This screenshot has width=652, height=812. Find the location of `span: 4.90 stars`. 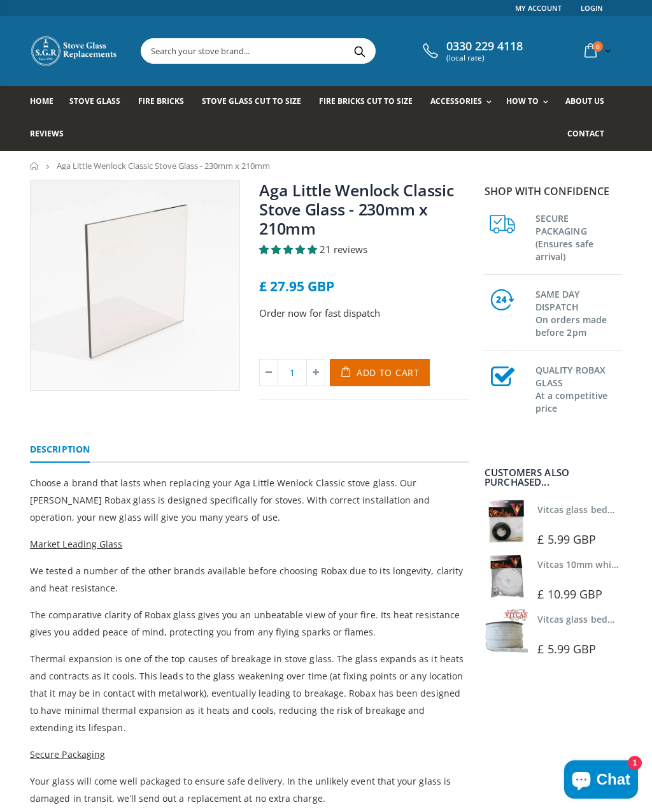

span: 4.90 stars is located at coordinates (289, 249).